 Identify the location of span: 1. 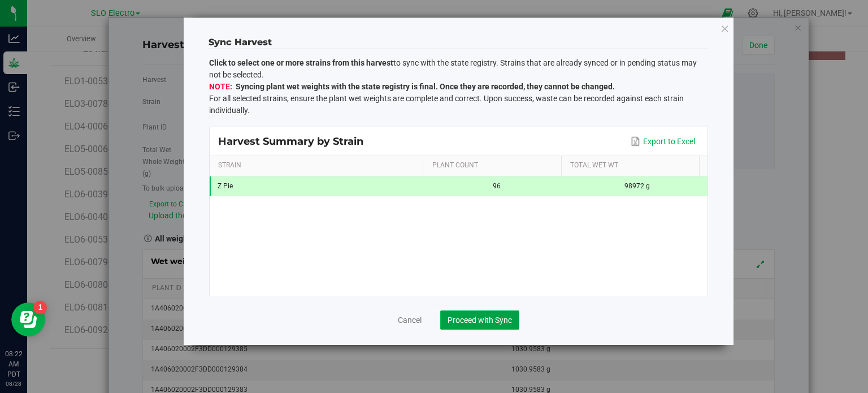
(7, 6).